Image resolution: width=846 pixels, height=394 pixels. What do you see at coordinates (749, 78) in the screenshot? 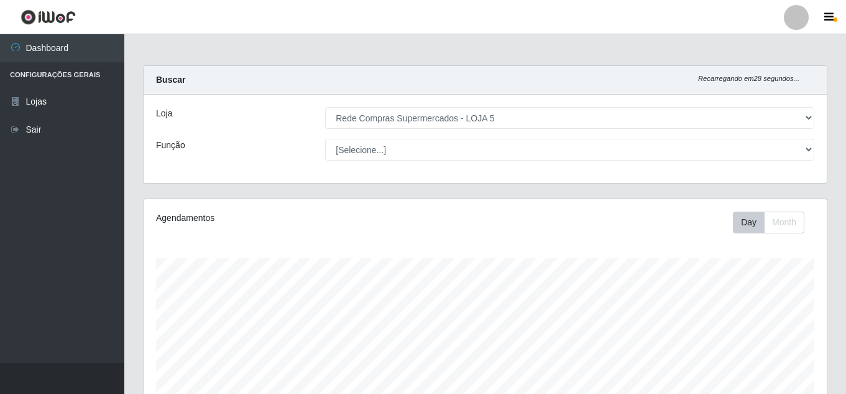
I see `i: Recarregando em 28 segundos...` at bounding box center [749, 78].